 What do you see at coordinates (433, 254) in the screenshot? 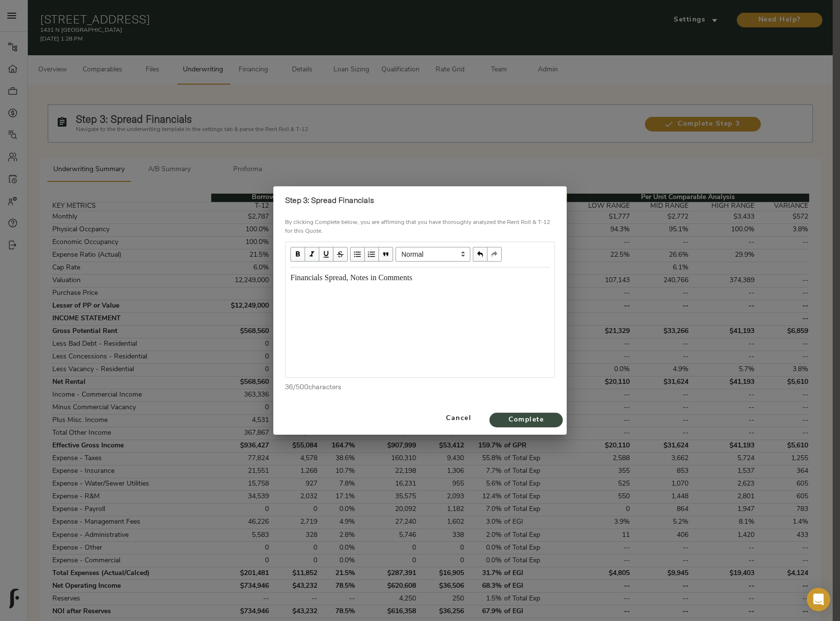
I see `span: Normal` at bounding box center [433, 254].